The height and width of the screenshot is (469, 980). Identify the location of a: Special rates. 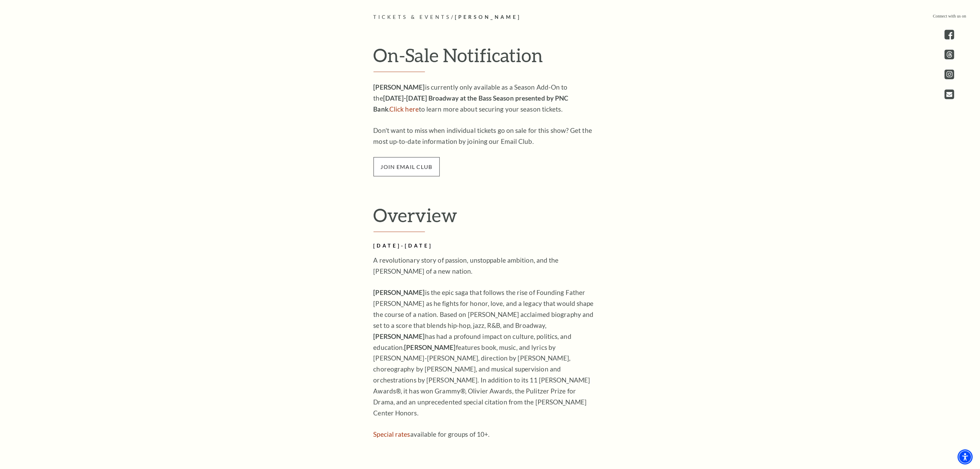
(392, 434).